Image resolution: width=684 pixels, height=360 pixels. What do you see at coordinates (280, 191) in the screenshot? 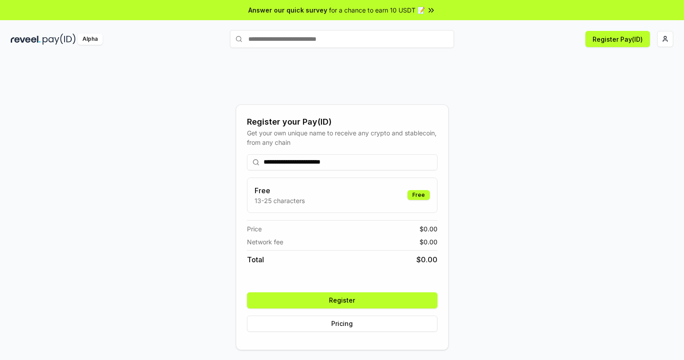
I see `h3: Free` at bounding box center [280, 191].